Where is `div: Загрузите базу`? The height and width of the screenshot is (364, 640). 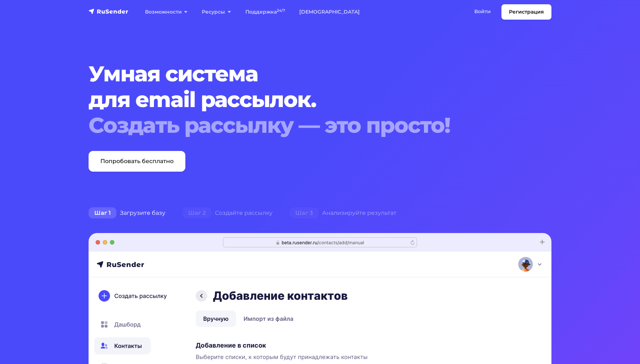
div: Загрузите базу is located at coordinates (127, 213).